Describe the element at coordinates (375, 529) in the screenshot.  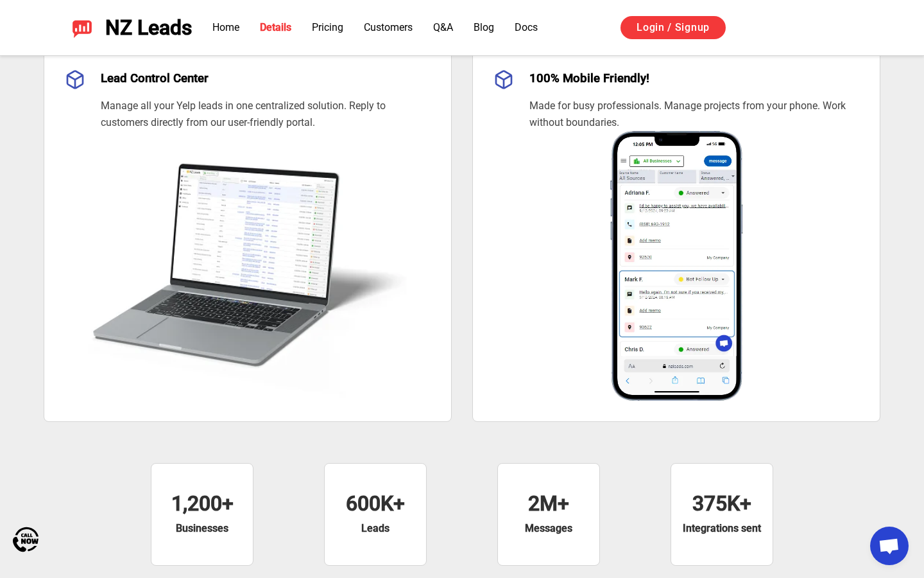
I see `p: Leads` at that location.